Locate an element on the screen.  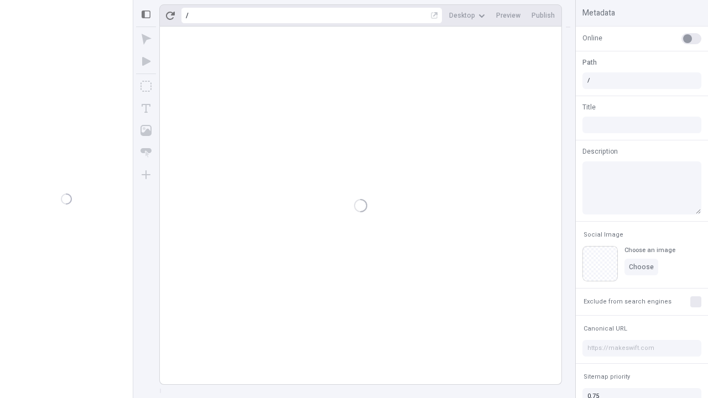
button: Exclude from search engines is located at coordinates (627, 302).